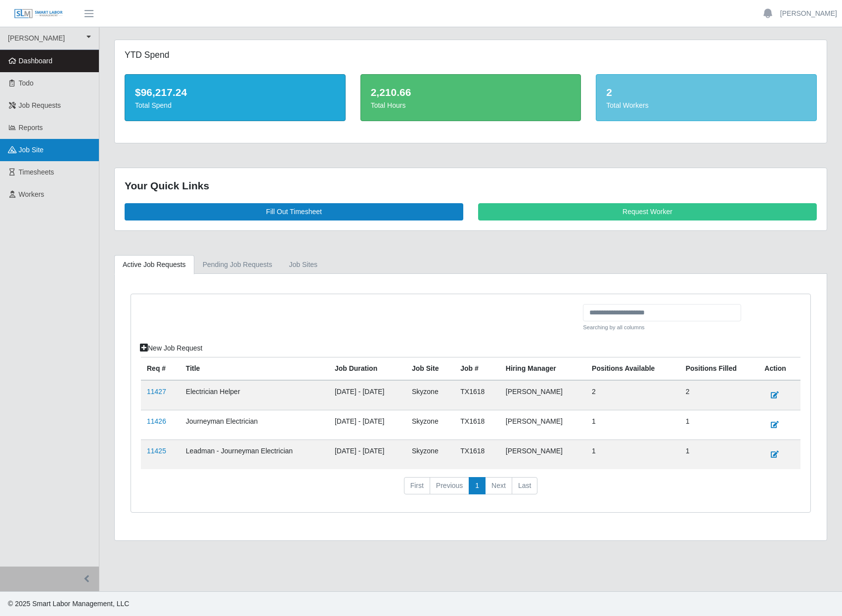  Describe the element at coordinates (779, 368) in the screenshot. I see `th: Action` at that location.